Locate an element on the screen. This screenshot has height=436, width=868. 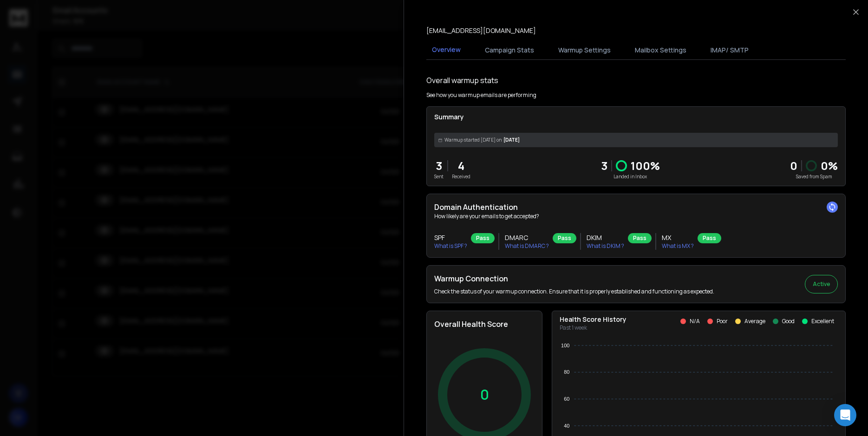
h3: DMARC is located at coordinates (527, 237).